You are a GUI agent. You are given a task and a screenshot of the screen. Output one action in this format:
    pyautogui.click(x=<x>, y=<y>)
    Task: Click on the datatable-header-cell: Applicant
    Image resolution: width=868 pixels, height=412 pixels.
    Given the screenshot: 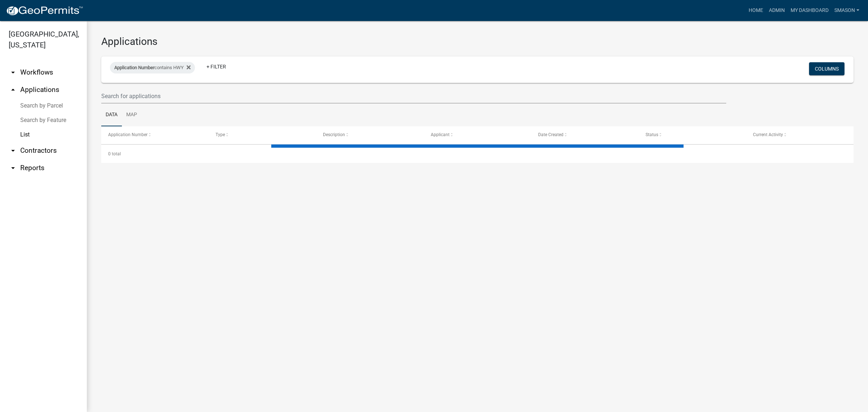 What is the action you would take?
    pyautogui.click(x=477, y=135)
    